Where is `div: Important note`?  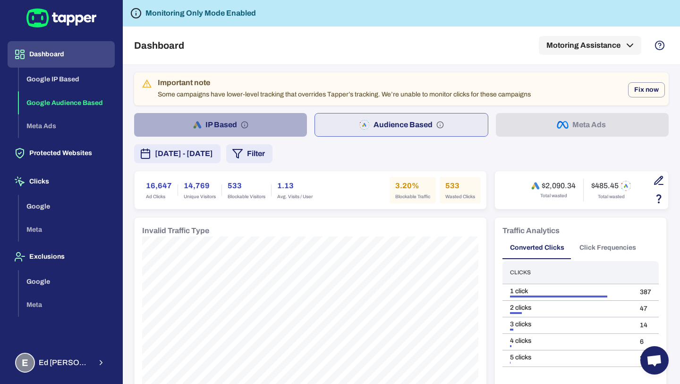
div: Important note is located at coordinates (344, 83).